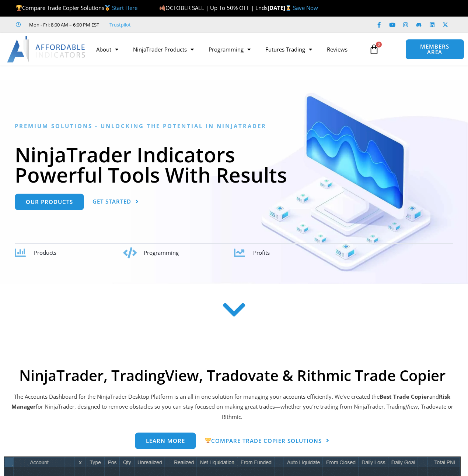 Image resolution: width=468 pixels, height=476 pixels. What do you see at coordinates (232, 407) in the screenshot?
I see `p: The Accounts Dashboard for the NinjaTrader Desktop Platform is an all in one solution for managin...` at bounding box center [232, 407].